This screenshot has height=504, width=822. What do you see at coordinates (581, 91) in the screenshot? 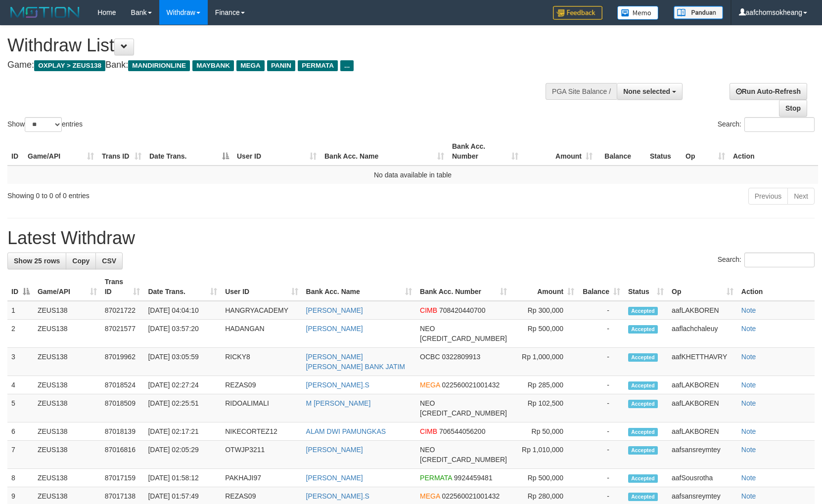
I see `div: PGA Site Balance /` at bounding box center [581, 91].